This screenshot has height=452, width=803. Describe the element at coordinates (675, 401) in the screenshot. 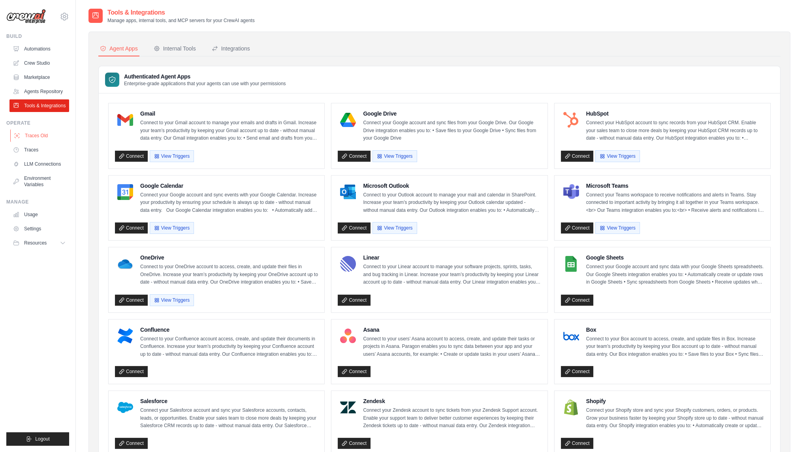

I see `h4: Shopify` at that location.